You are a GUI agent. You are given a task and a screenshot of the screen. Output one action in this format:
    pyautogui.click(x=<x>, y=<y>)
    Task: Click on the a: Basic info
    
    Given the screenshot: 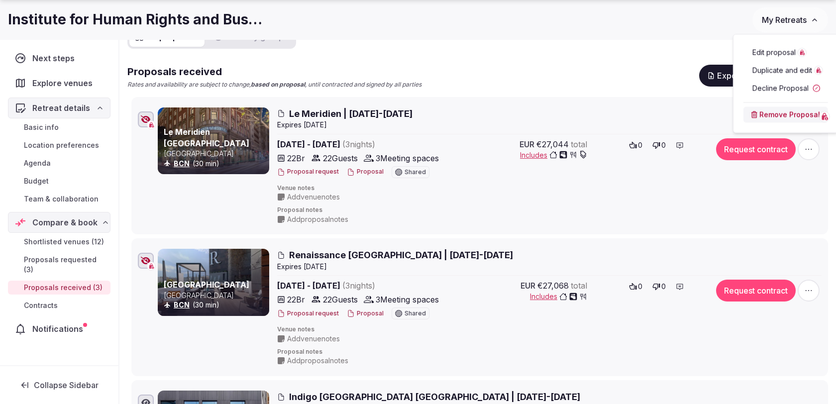 What is the action you would take?
    pyautogui.click(x=59, y=127)
    